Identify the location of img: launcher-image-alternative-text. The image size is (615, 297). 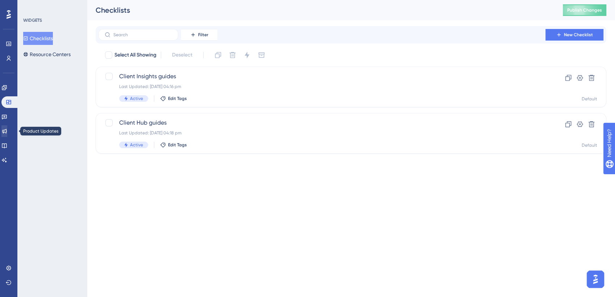
(11, 11).